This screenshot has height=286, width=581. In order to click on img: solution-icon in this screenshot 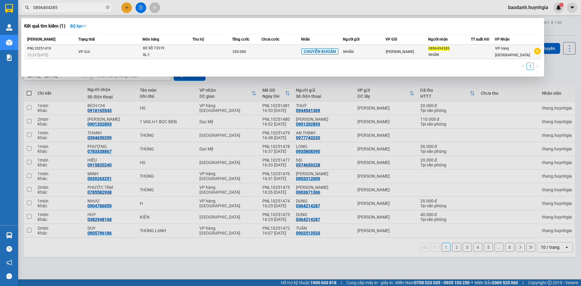, I will do `click(9, 58)`.